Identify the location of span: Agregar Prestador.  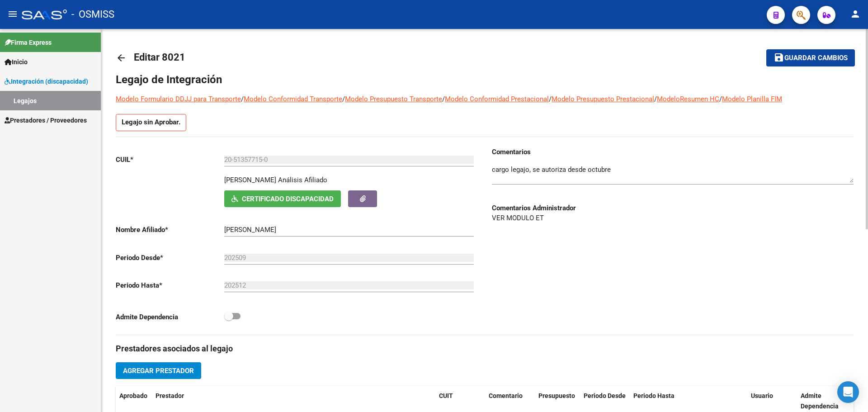
(158, 371).